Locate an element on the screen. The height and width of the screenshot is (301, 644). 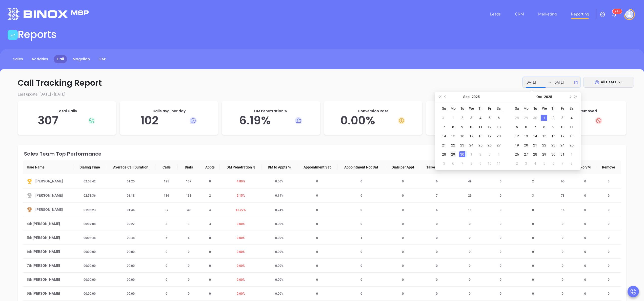
th: Dials is located at coordinates (189, 167).